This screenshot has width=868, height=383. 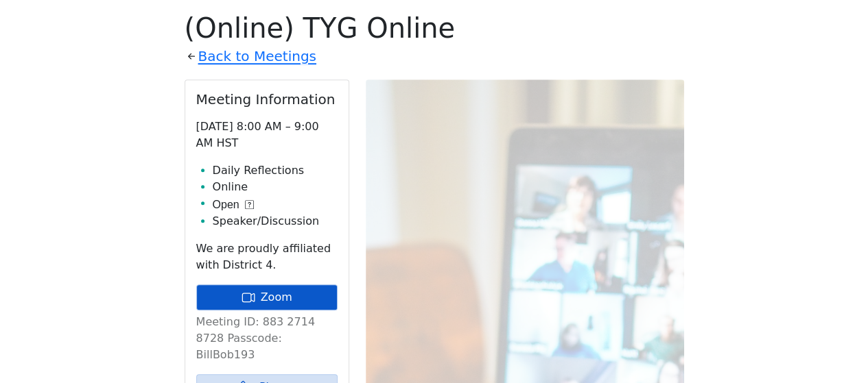 What do you see at coordinates (257, 56) in the screenshot?
I see `a: Back to Meetings` at bounding box center [257, 56].